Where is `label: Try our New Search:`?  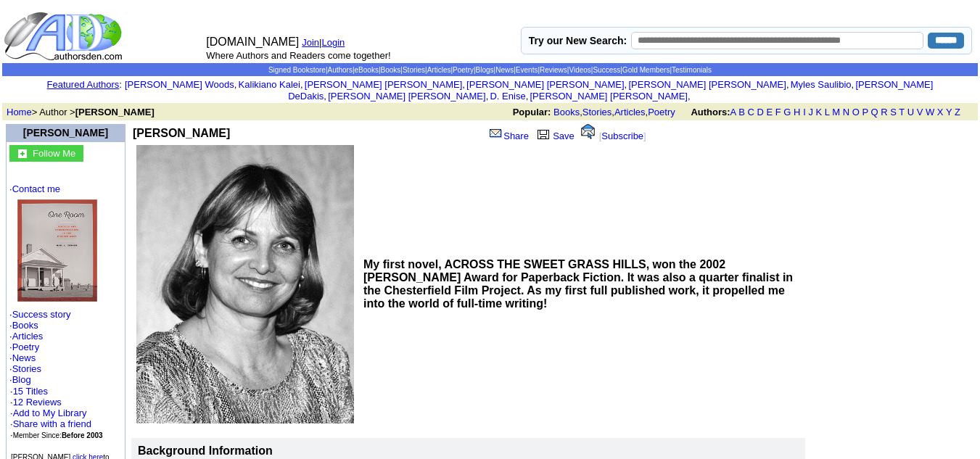 label: Try our New Search: is located at coordinates (577, 41).